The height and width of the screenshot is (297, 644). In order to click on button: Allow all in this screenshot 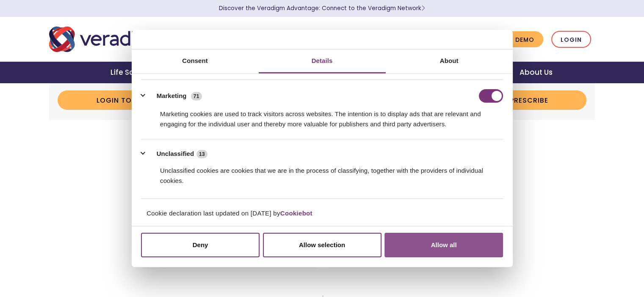, I will do `click(444, 245)`.